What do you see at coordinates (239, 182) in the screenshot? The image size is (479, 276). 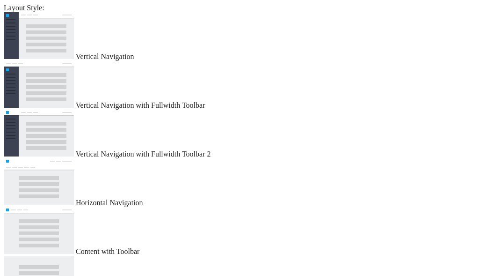 I see `md-radio-button: Horizontal Navigation` at bounding box center [239, 182].